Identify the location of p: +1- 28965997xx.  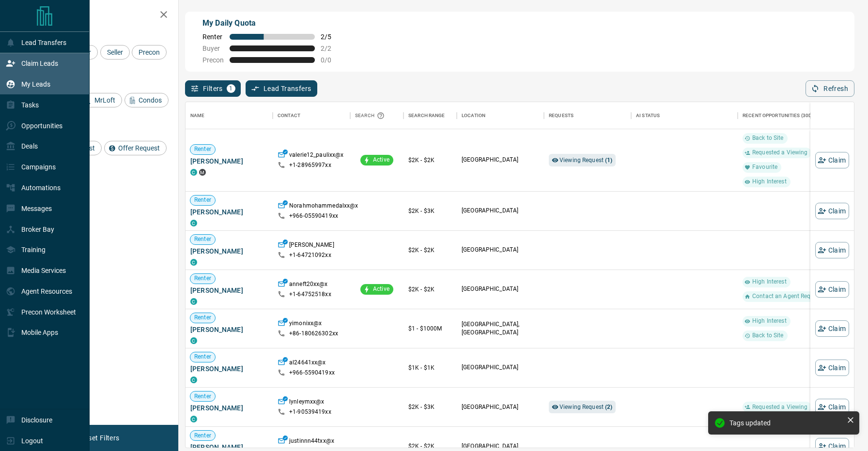
(310, 165).